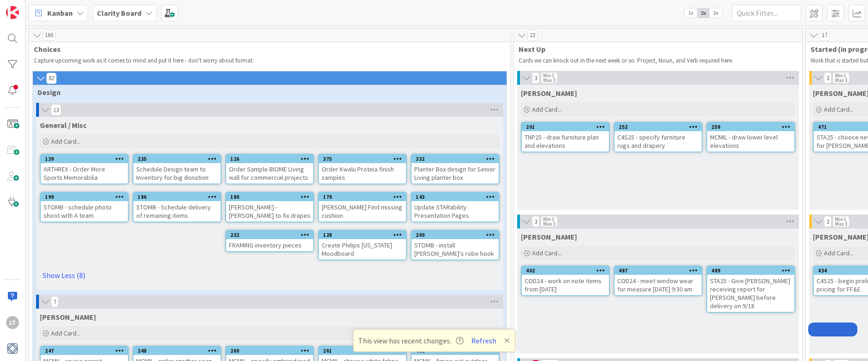 The height and width of the screenshot is (361, 868). What do you see at coordinates (177, 211) in the screenshot?
I see `div: STOMB - Schedule delivery of remaining items` at bounding box center [177, 211].